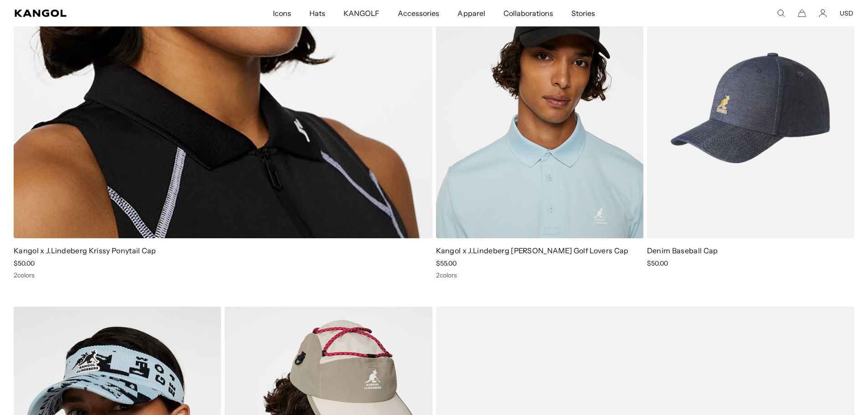 The height and width of the screenshot is (415, 868). Describe the element at coordinates (846, 13) in the screenshot. I see `button: USD` at that location.